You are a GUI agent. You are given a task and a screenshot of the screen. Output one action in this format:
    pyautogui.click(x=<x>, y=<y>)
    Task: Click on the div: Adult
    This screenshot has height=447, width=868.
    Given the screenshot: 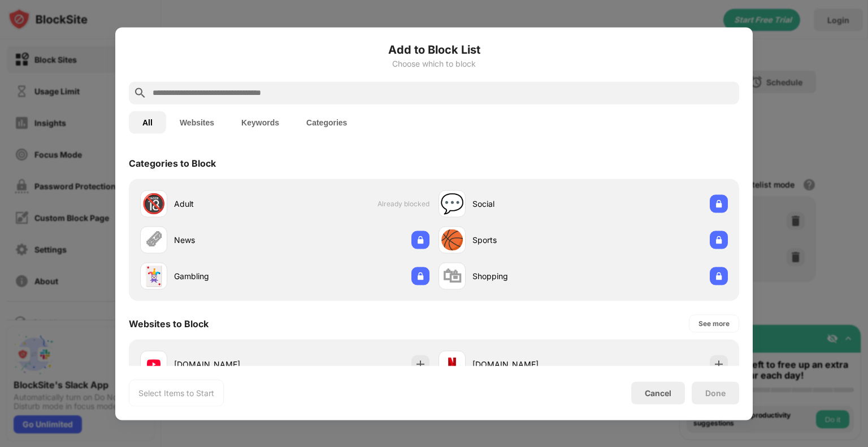 What is the action you would take?
    pyautogui.click(x=229, y=204)
    